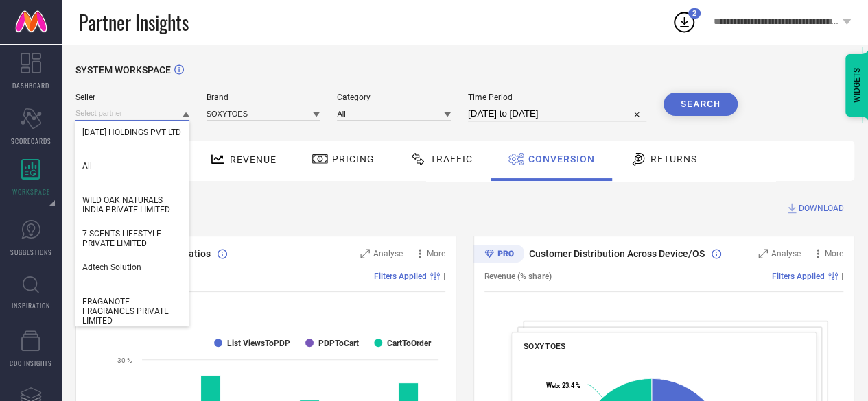 This screenshot has width=868, height=401. I want to click on input: Select time period, so click(557, 114).